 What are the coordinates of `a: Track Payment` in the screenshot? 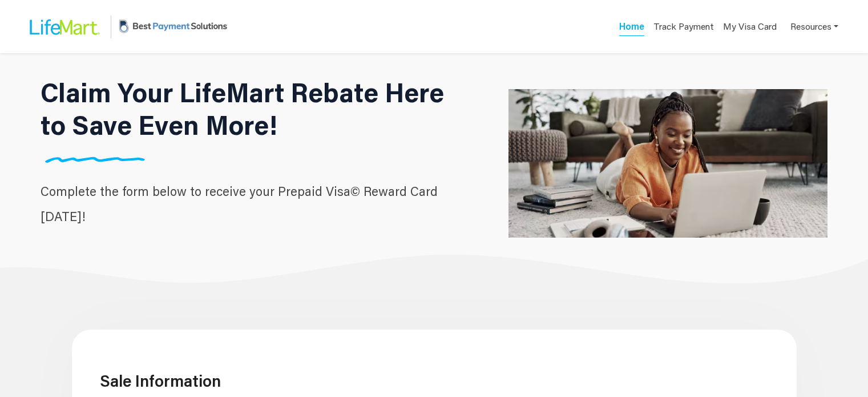 It's located at (684, 28).